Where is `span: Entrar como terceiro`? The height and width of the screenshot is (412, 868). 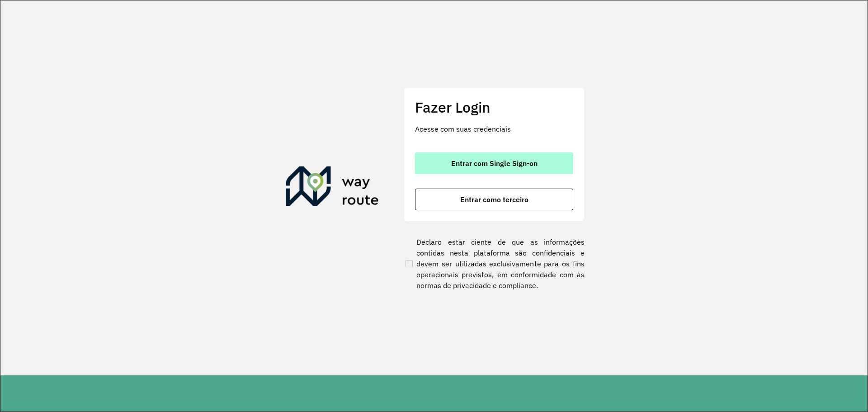 span: Entrar como terceiro is located at coordinates (494, 200).